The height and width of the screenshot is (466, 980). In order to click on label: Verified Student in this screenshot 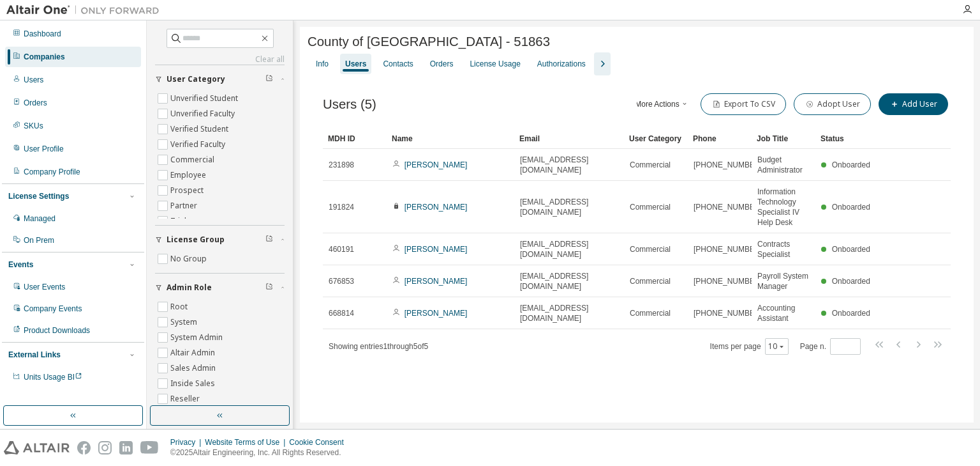, I will do `click(200, 129)`.